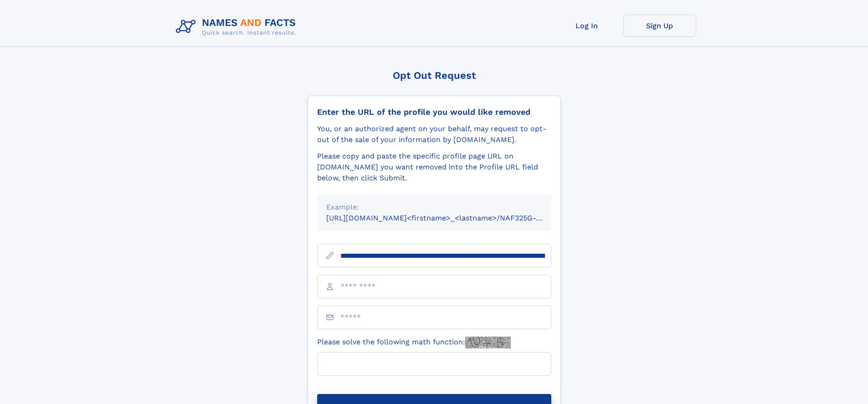  I want to click on label: Please solve the following math function:, so click(414, 343).